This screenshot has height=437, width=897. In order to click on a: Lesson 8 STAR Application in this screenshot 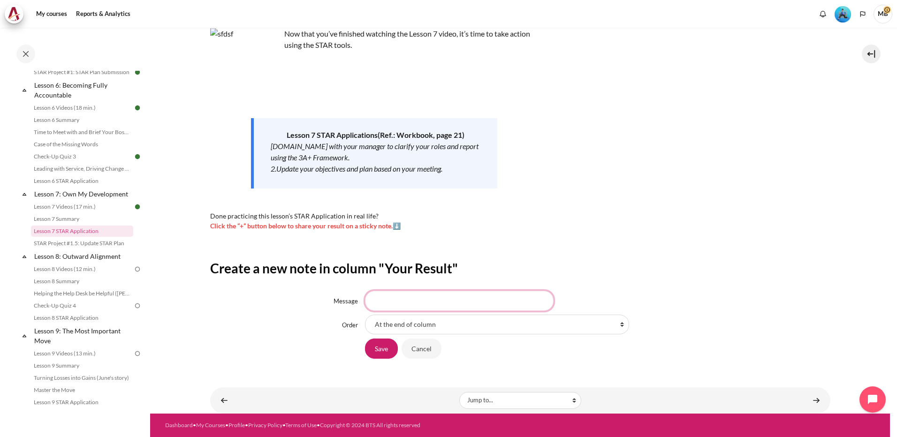, I will do `click(82, 318)`.